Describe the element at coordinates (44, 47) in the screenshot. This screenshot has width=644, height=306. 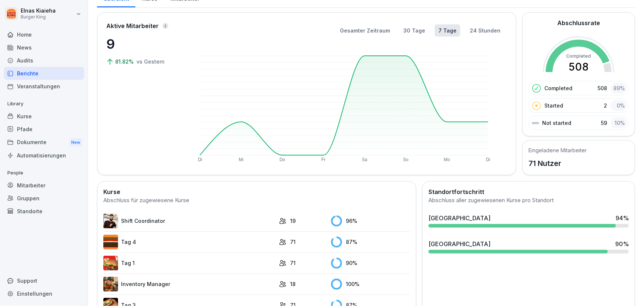
I see `a: News` at that location.